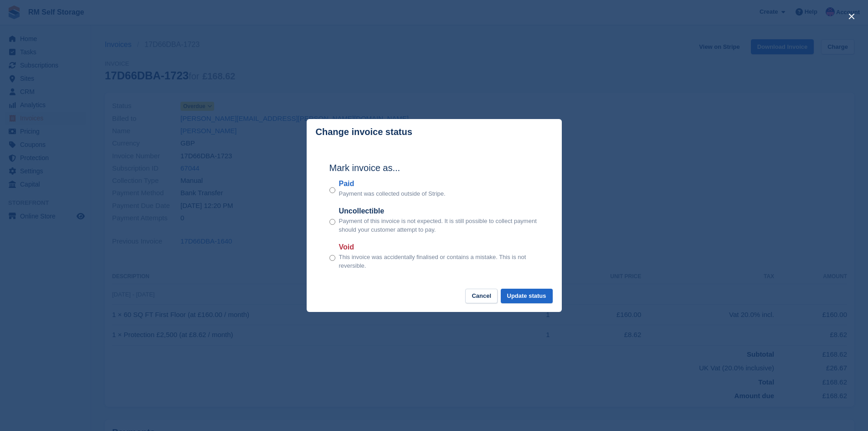 The width and height of the screenshot is (868, 431). I want to click on button: Update status, so click(527, 296).